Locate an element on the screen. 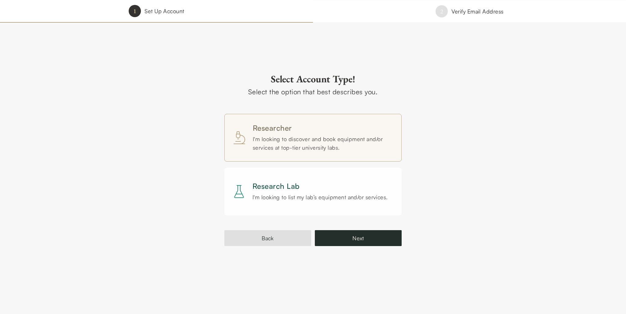 The height and width of the screenshot is (314, 626). h4: Researcher is located at coordinates (323, 128).